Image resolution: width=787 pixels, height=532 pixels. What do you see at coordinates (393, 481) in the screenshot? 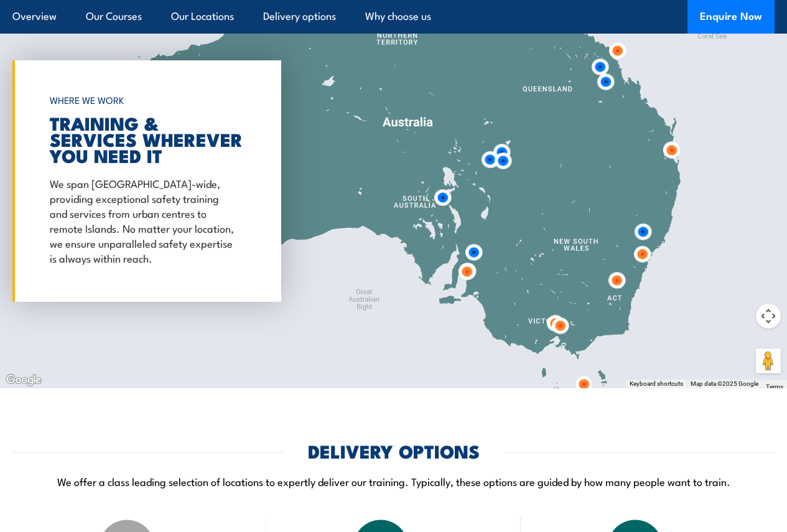
I see `p: We offer a class leading selection of locations to expertly deliver our training. Typically, thes...` at bounding box center [393, 481].